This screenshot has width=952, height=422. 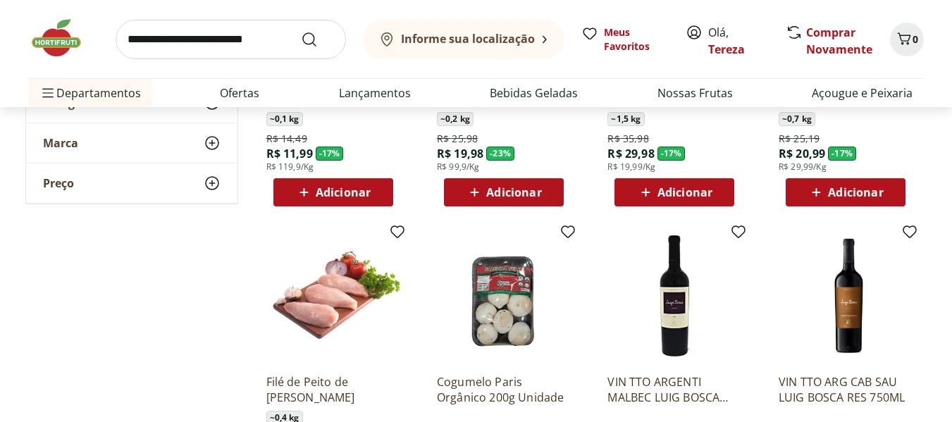 I want to click on span: ~ 0,7 kg, so click(x=797, y=119).